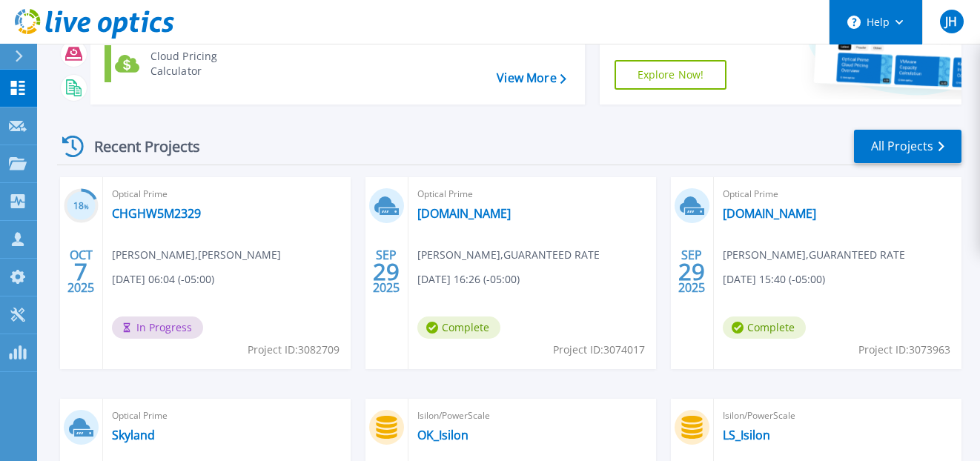  What do you see at coordinates (134, 434) in the screenshot?
I see `a: Skyland` at bounding box center [134, 434].